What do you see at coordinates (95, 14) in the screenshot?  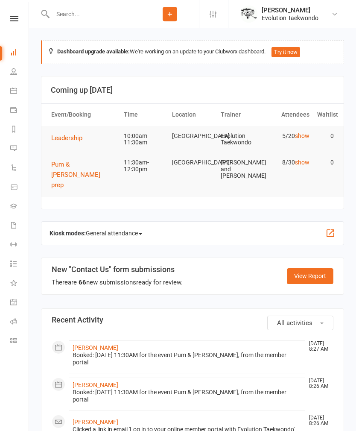 I see `input: Search...` at bounding box center [95, 14].